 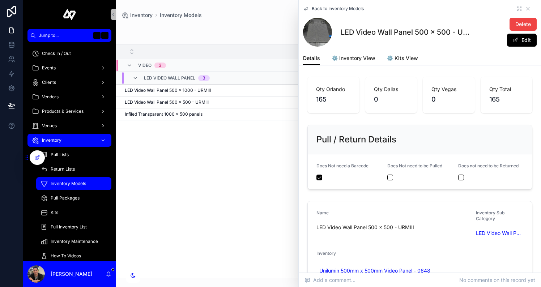 I want to click on span: Infiled Transparent 1000 x 500 panels, so click(x=163, y=114).